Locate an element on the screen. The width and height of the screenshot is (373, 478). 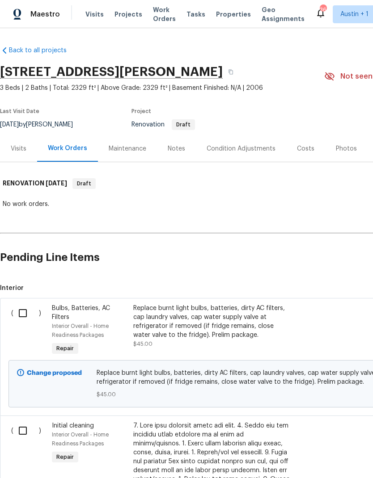
div: Notes is located at coordinates (176, 149).